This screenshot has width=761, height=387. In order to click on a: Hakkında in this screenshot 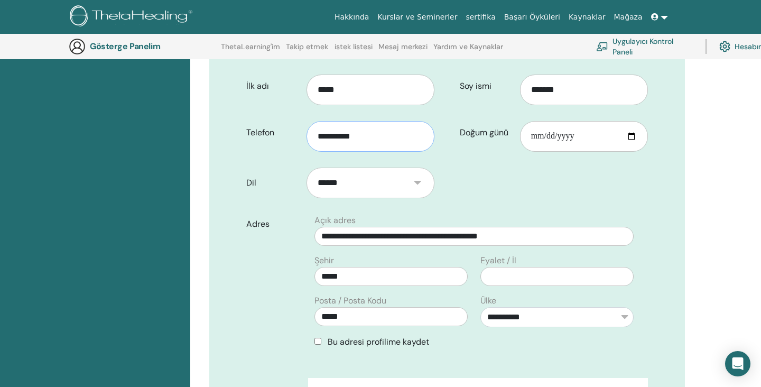, I will do `click(352, 17)`.